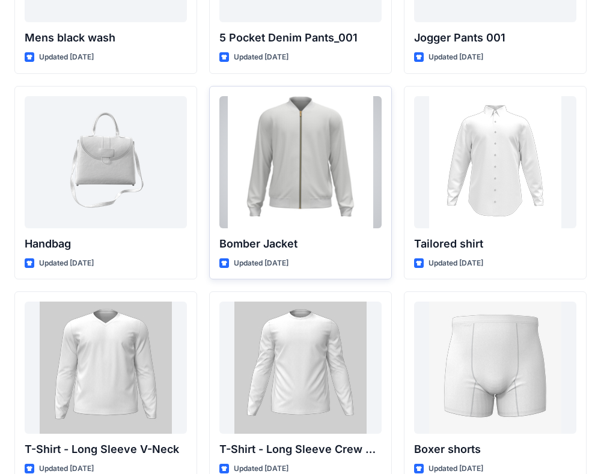 This screenshot has width=601, height=474. I want to click on a: Tailored shirt, so click(495, 162).